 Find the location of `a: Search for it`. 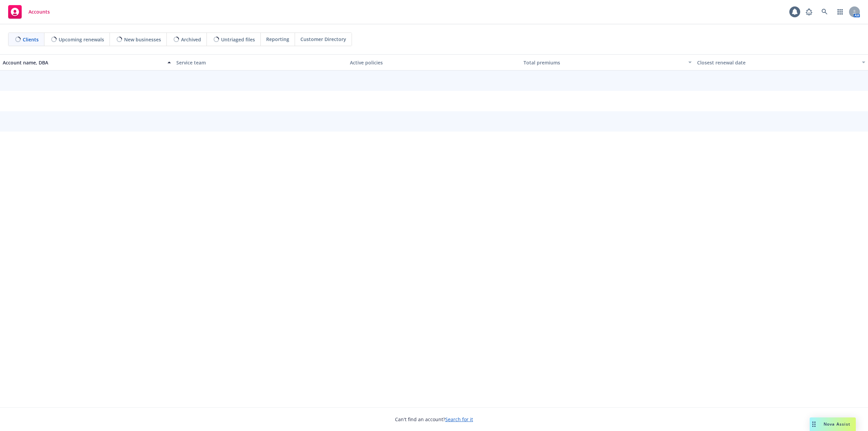

a: Search for it is located at coordinates (459, 419).